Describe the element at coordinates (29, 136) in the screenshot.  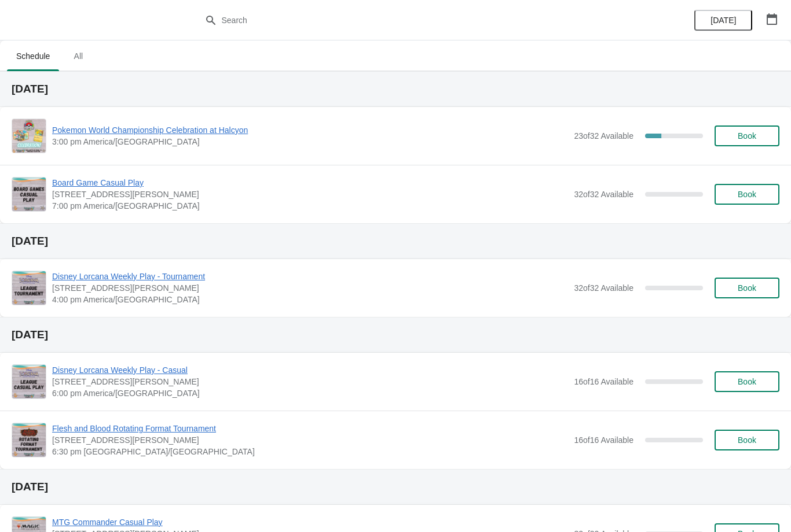
I see `img: Pokemon World Championship Celebration at Halcyon | | 3:00 pm America/Chicago` at that location.